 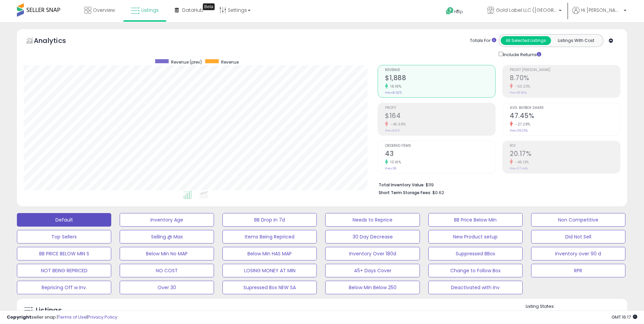 What do you see at coordinates (497, 185) in the screenshot?
I see `li: $119` at bounding box center [497, 185].